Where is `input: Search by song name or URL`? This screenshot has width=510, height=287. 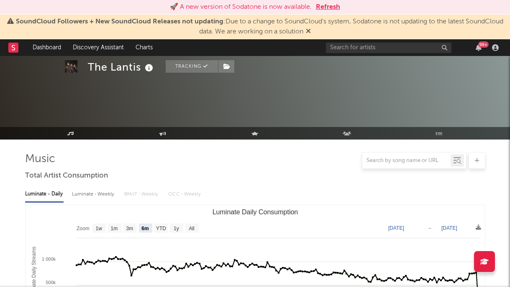
input: Search by song name or URL is located at coordinates (406, 161).